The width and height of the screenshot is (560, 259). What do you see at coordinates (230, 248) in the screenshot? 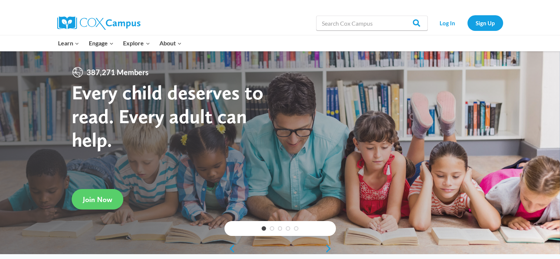
I see `a: previous` at bounding box center [230, 248].